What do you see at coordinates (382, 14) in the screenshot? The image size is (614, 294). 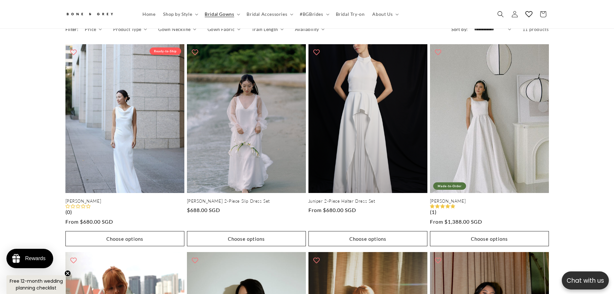 I see `span: About Us` at bounding box center [382, 14].